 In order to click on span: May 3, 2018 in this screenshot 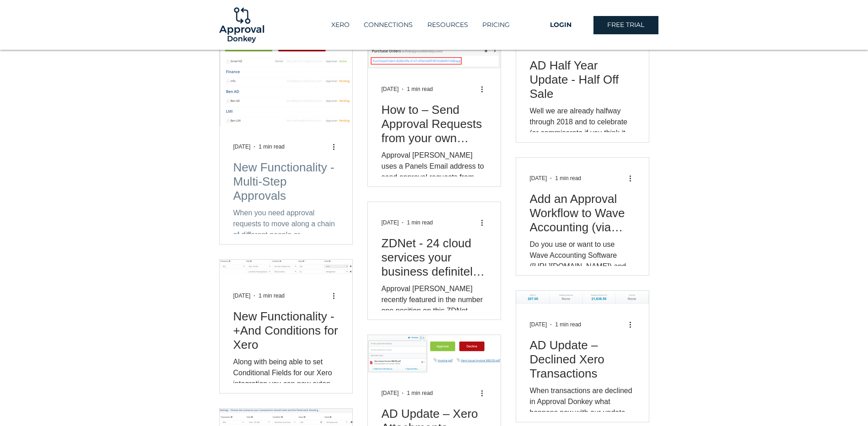, I will do `click(242, 296)`.